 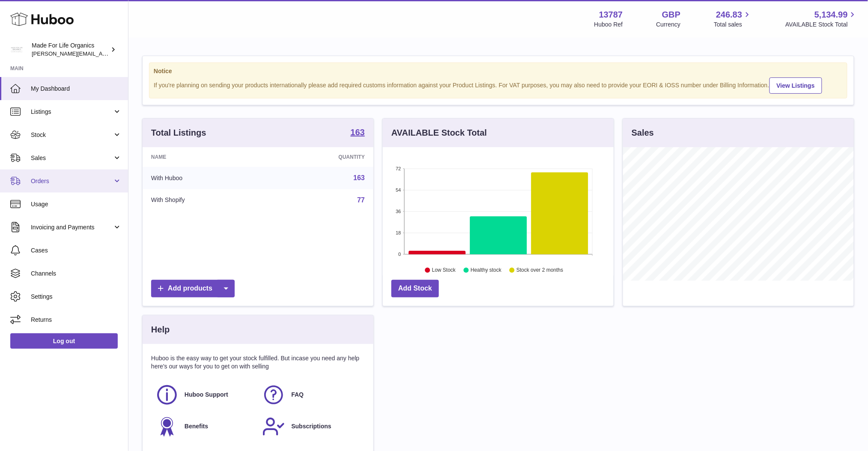 I want to click on span: Sales, so click(x=71, y=157).